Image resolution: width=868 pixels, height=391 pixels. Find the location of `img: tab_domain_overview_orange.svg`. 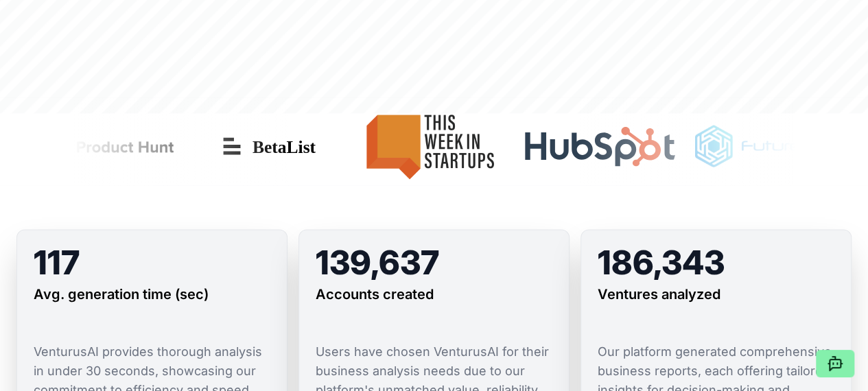

img: tab_domain_overview_orange.svg is located at coordinates (43, 85).